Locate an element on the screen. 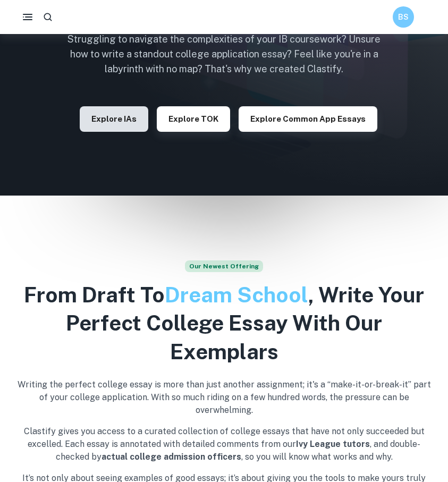 Image resolution: width=448 pixels, height=482 pixels. span: Our Newest Offering is located at coordinates (223, 266).